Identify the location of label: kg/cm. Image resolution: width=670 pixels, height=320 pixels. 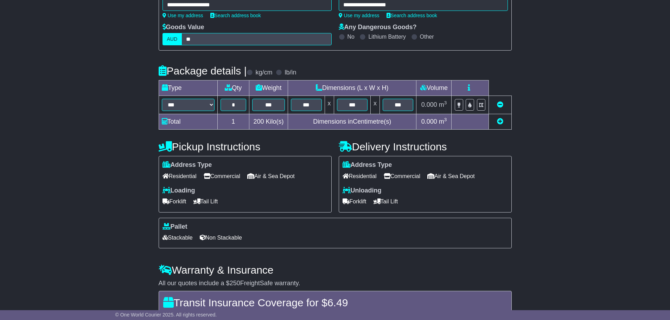
(264, 73).